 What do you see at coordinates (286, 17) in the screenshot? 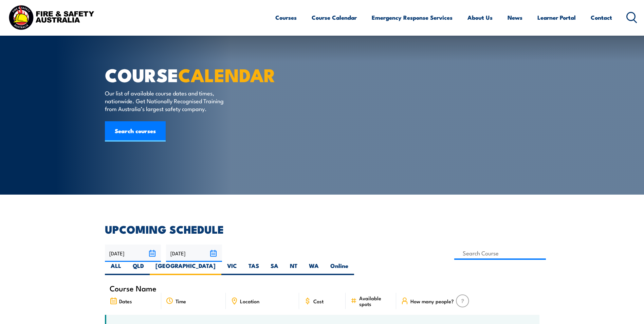
I see `a: Courses` at bounding box center [286, 17].